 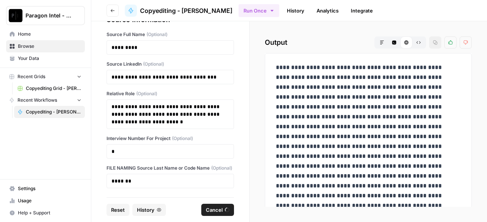 What do you see at coordinates (49, 213) in the screenshot?
I see `span: Help + Support` at bounding box center [49, 213].